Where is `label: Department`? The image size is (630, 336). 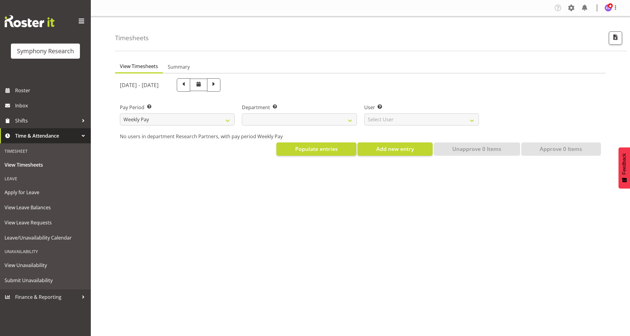 label: Department is located at coordinates (299, 107).